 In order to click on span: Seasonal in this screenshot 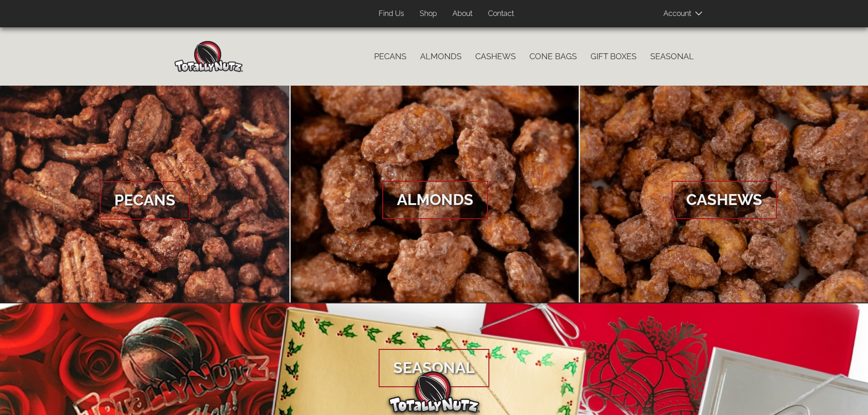, I will do `click(434, 368)`.